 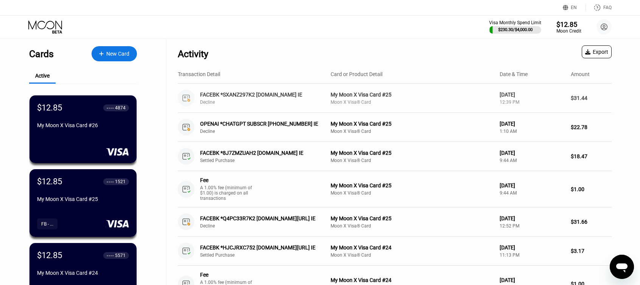 I want to click on div: Visa Monthly Spend Limit$230.30/$4,000.00, so click(x=515, y=27).